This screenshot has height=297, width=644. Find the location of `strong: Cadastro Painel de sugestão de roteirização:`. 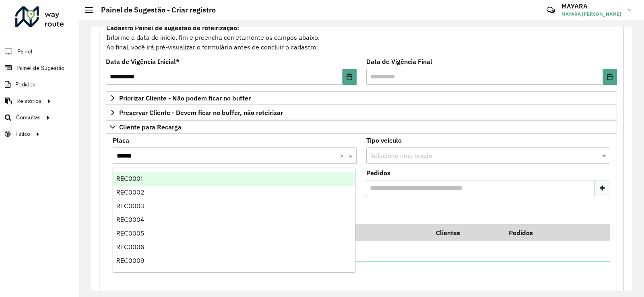

strong: Cadastro Painel de sugestão de roteirização: is located at coordinates (173, 28).